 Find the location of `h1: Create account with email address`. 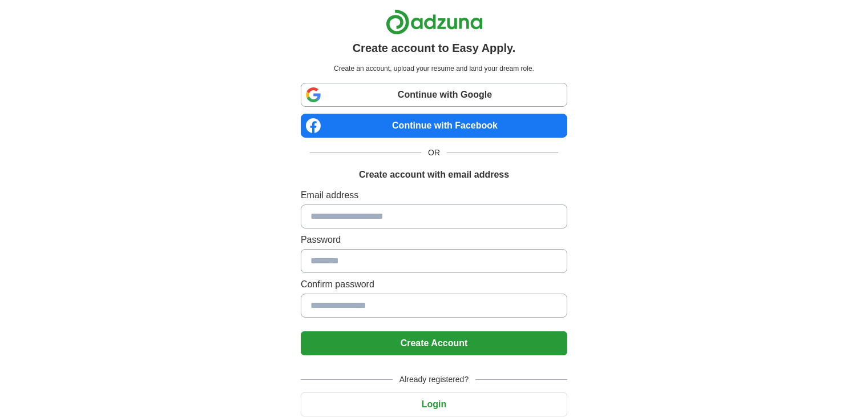

h1: Create account with email address is located at coordinates (434, 175).